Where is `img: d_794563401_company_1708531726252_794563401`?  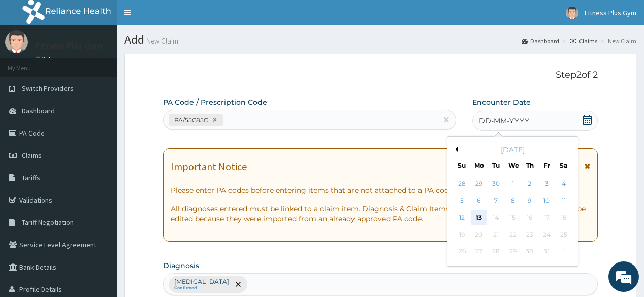
img: d_794563401_company_1708531726252_794563401 is located at coordinates (30, 64).